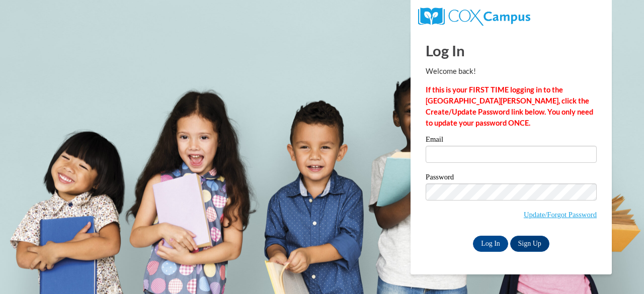  Describe the element at coordinates (511, 178) in the screenshot. I see `label: Password` at that location.